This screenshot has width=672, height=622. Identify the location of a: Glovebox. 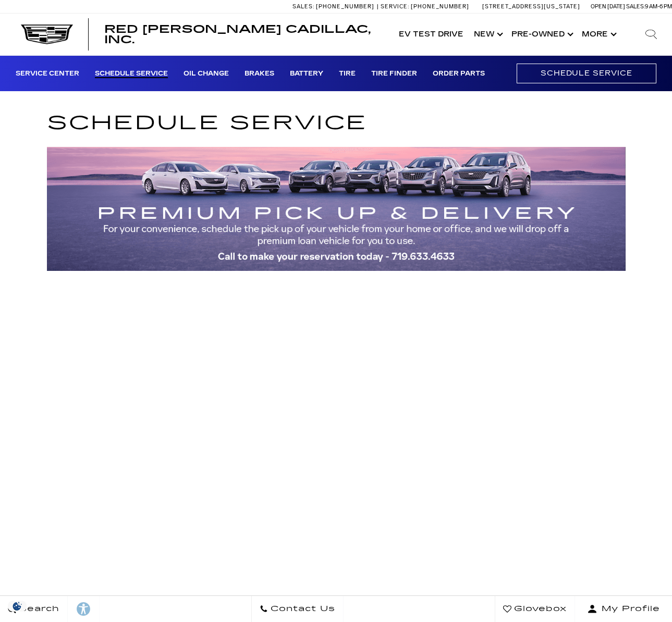
(535, 609).